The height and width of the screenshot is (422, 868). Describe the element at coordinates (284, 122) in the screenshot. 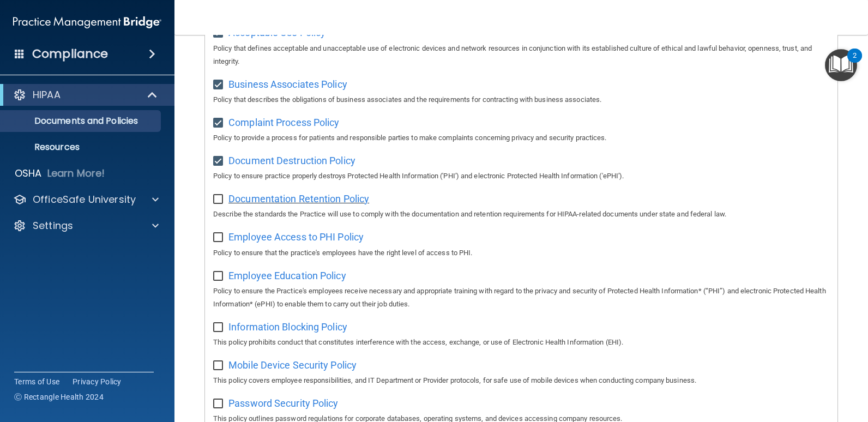

I see `span: Complaint Process Policy` at that location.